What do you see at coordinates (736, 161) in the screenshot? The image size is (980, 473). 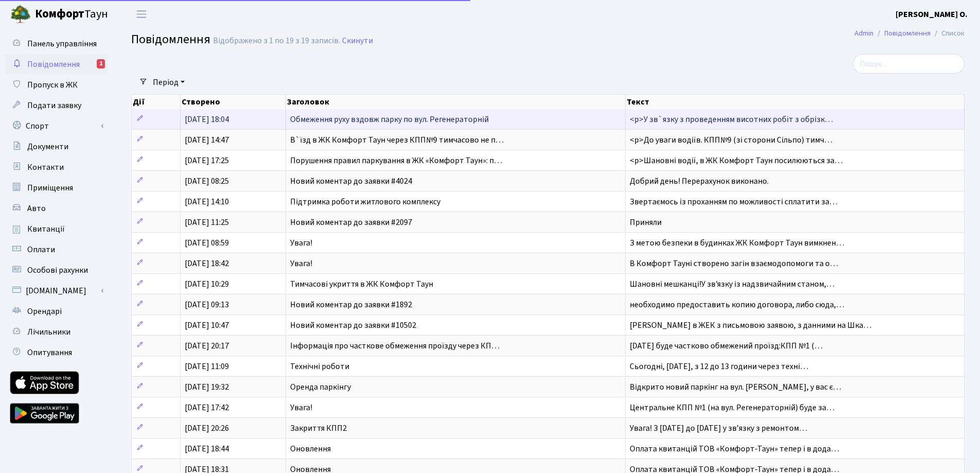 I see `span: <p>Шановні водії, в ЖК Комфорт Таун посилюються за…` at bounding box center [736, 161].